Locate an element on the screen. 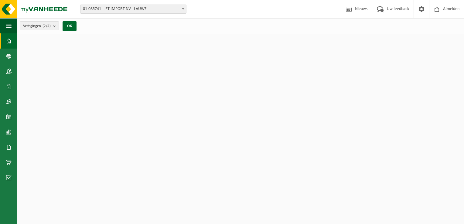  span: Vestigingen is located at coordinates (37, 26).